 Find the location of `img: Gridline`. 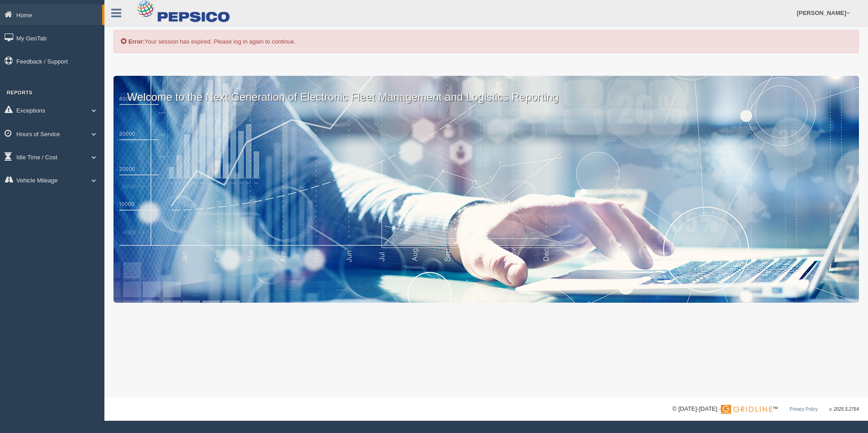

img: Gridline is located at coordinates (747, 410).